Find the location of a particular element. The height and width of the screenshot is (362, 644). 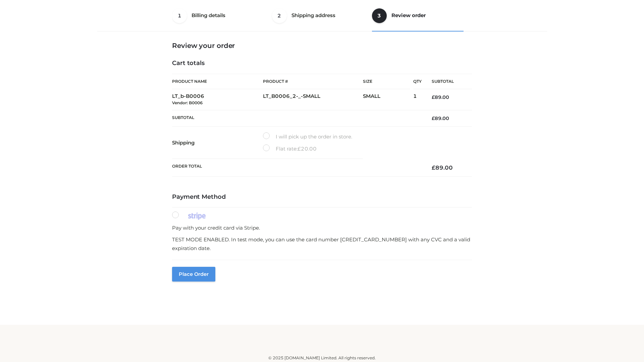

h3: Review your order is located at coordinates (322, 46).